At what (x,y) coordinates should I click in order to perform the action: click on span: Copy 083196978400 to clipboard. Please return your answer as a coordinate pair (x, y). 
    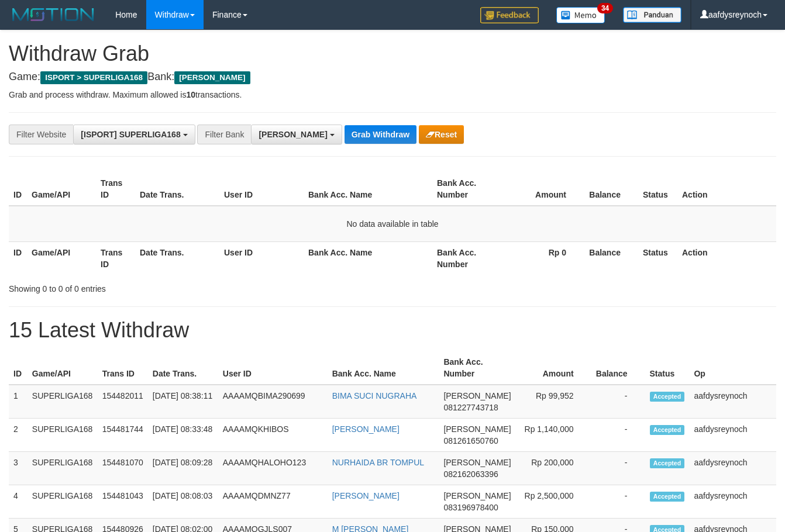
    Looking at the image, I should click on (470, 508).